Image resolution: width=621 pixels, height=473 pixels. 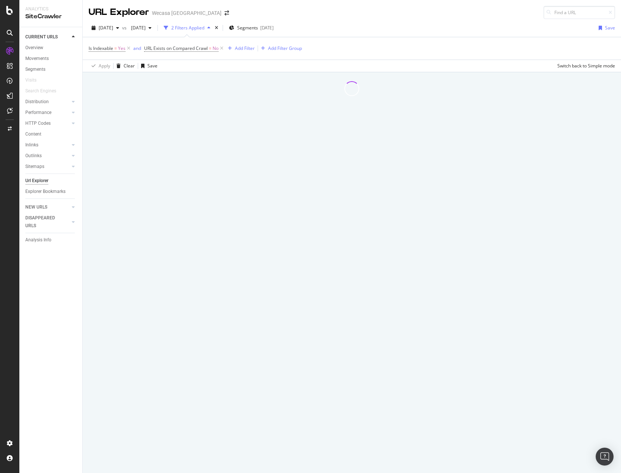 I want to click on span: vs, so click(x=125, y=28).